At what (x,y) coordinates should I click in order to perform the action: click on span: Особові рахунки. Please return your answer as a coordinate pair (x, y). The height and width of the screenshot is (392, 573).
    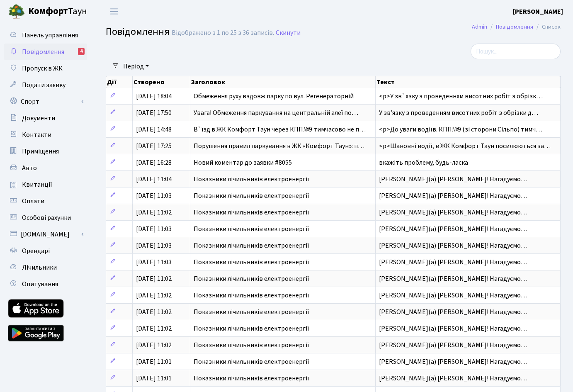
    Looking at the image, I should click on (46, 217).